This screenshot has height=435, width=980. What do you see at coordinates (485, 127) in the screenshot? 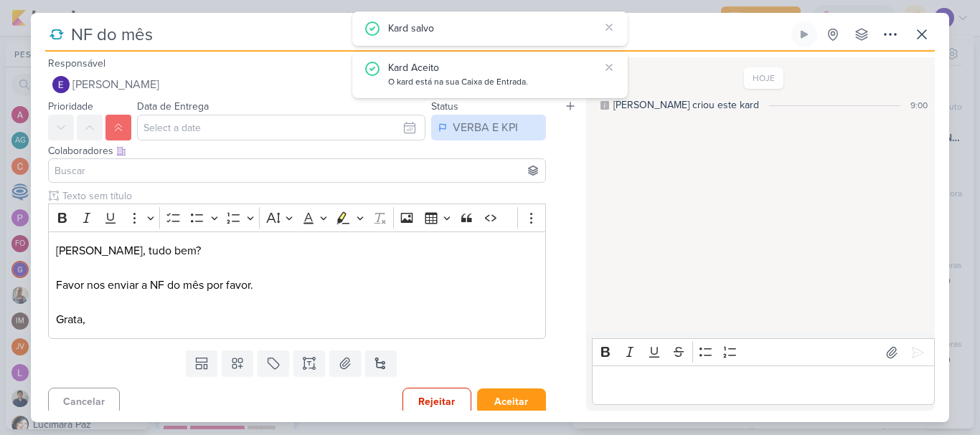
I see `div: VERBA E KPI` at bounding box center [485, 127].